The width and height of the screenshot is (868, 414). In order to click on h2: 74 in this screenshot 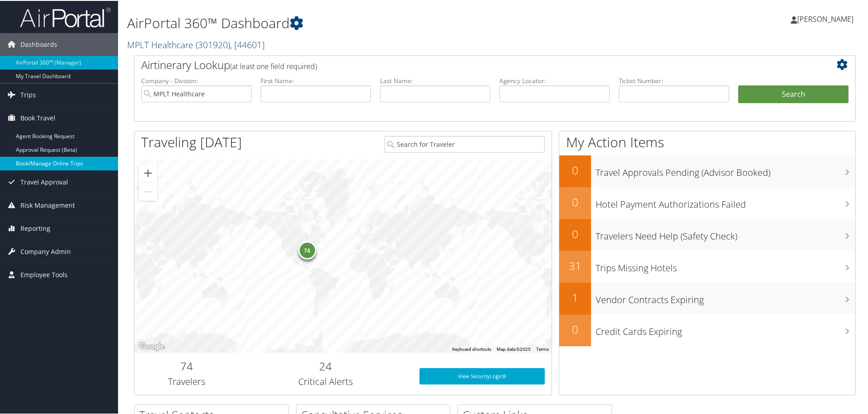, I will do `click(187, 365)`.